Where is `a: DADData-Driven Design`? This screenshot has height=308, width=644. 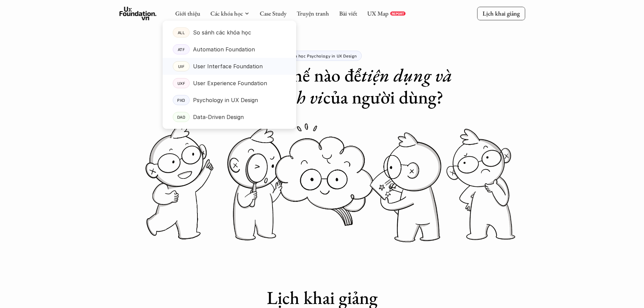
a: DADData-Driven Design is located at coordinates (229, 117).